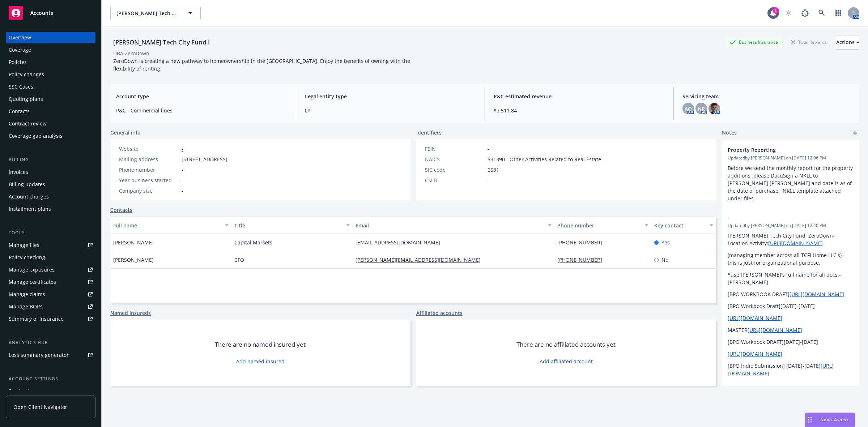 This screenshot has height=427, width=868. Describe the element at coordinates (51, 185) in the screenshot. I see `a: Billing updates` at that location.